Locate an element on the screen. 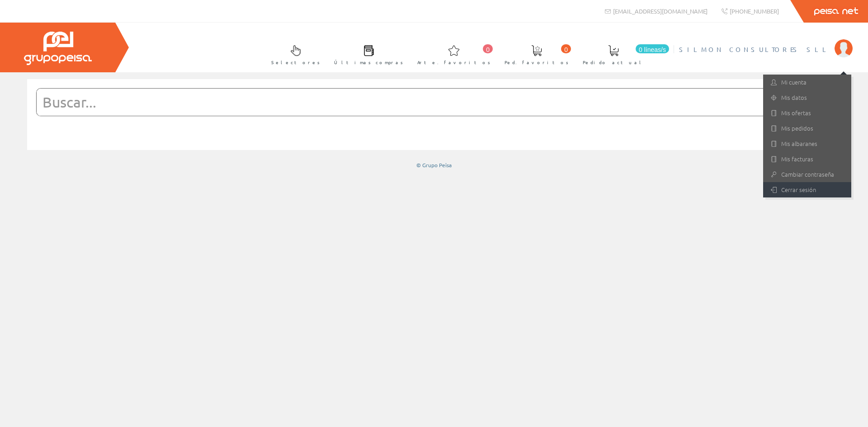  font: Mis facturas is located at coordinates (797, 159).